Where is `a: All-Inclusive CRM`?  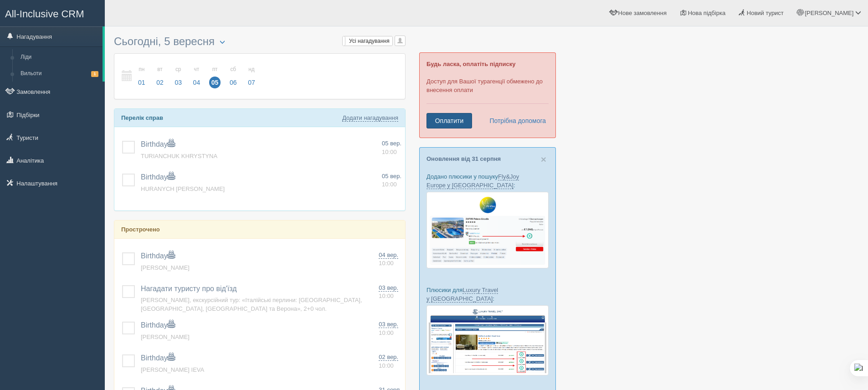 a: All-Inclusive CRM is located at coordinates (52, 13).